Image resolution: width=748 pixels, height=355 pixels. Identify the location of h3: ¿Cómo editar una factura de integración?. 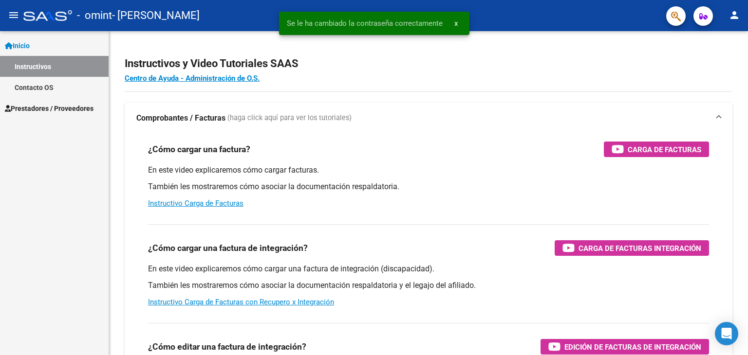
(227, 347).